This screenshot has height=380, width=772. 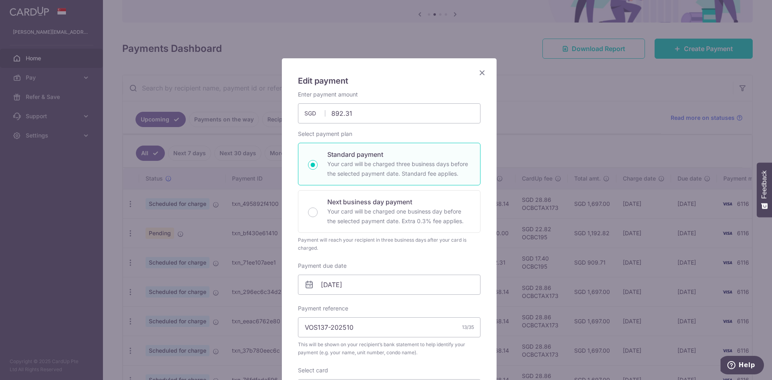 What do you see at coordinates (399, 154) in the screenshot?
I see `p: Standard payment` at bounding box center [399, 154].